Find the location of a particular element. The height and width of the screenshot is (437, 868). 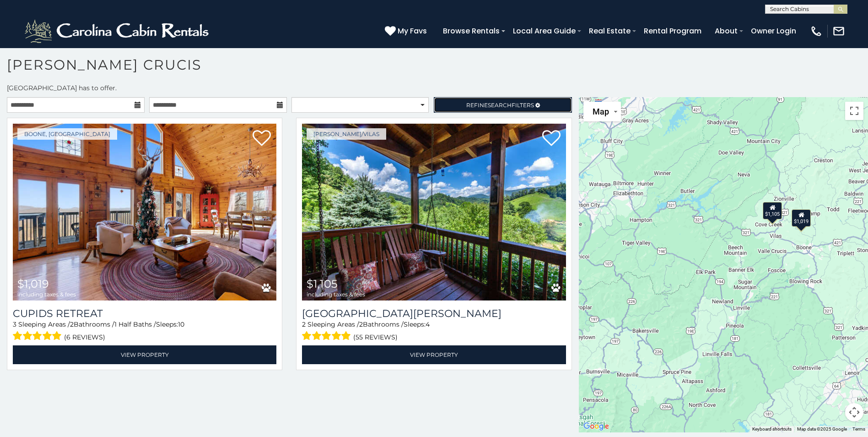

a: Local Area Guide is located at coordinates (545, 30).